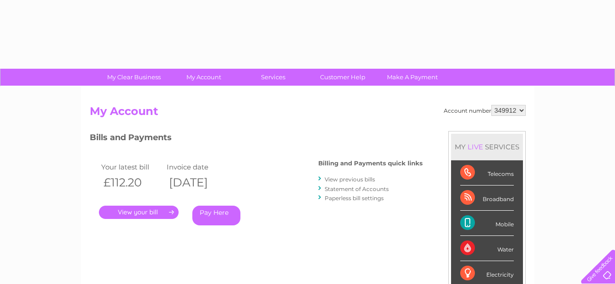 This screenshot has width=615, height=284. Describe the element at coordinates (475, 147) in the screenshot. I see `div: LIVE` at that location.